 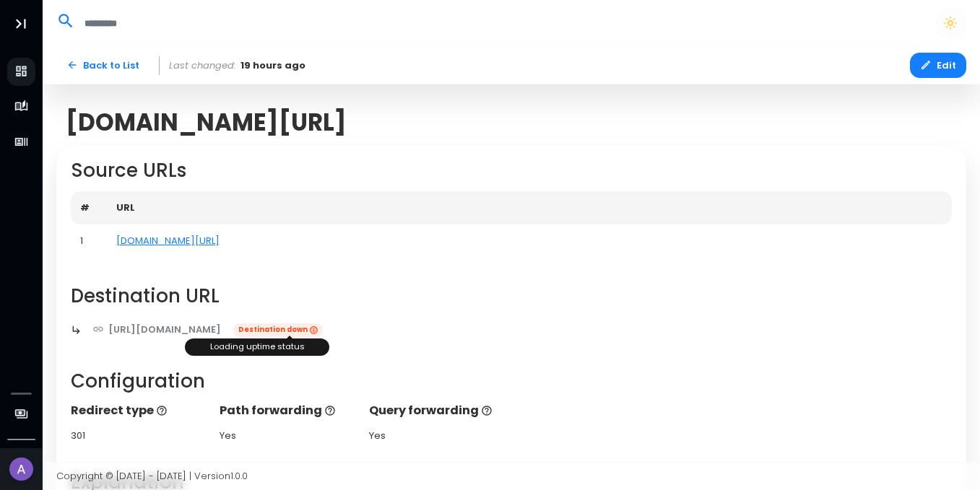 I want to click on p: Query forwarding, so click(x=437, y=411).